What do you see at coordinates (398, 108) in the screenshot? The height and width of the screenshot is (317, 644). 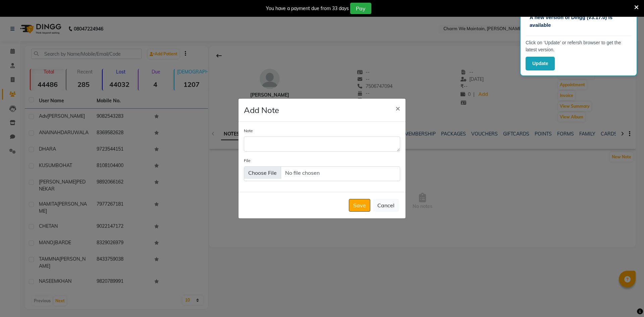 I see `button: Close` at bounding box center [398, 108].